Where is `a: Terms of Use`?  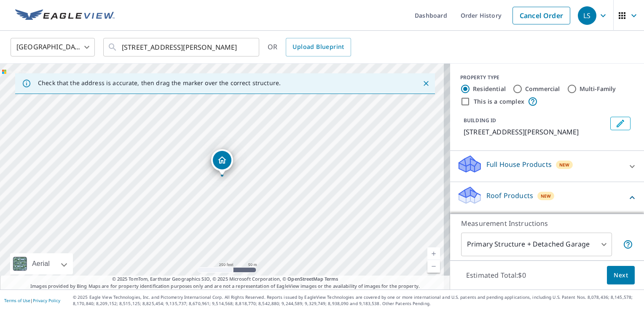 a: Terms of Use is located at coordinates (18, 300).